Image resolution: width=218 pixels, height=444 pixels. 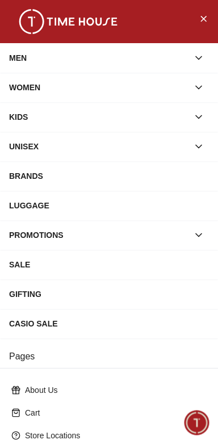 What do you see at coordinates (99, 117) in the screenshot?
I see `div: KIDS` at bounding box center [99, 117].